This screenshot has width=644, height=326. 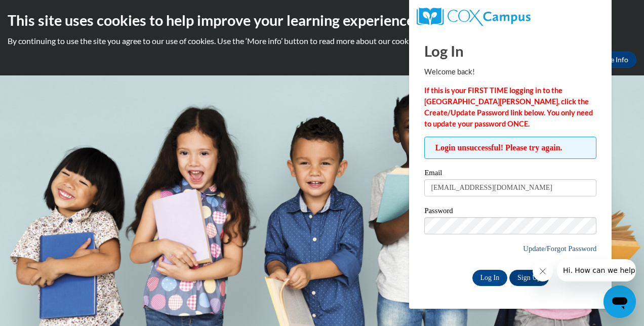 What do you see at coordinates (44, 11) in the screenshot?
I see `span: Hi. How can we help?` at bounding box center [44, 11].